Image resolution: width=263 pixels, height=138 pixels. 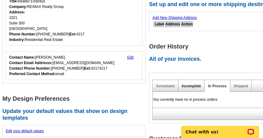 What do you see at coordinates (131, 57) in the screenshot?
I see `a: Edit` at bounding box center [131, 57].